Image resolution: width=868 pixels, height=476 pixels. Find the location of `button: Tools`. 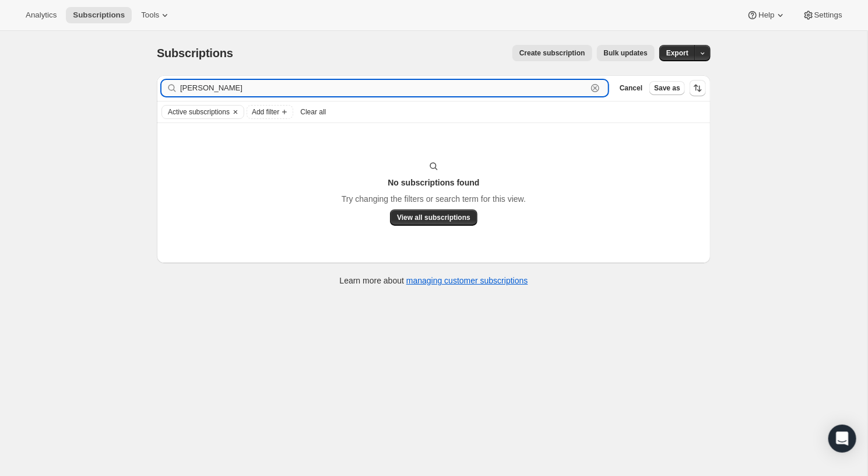

button: Tools is located at coordinates (155, 15).